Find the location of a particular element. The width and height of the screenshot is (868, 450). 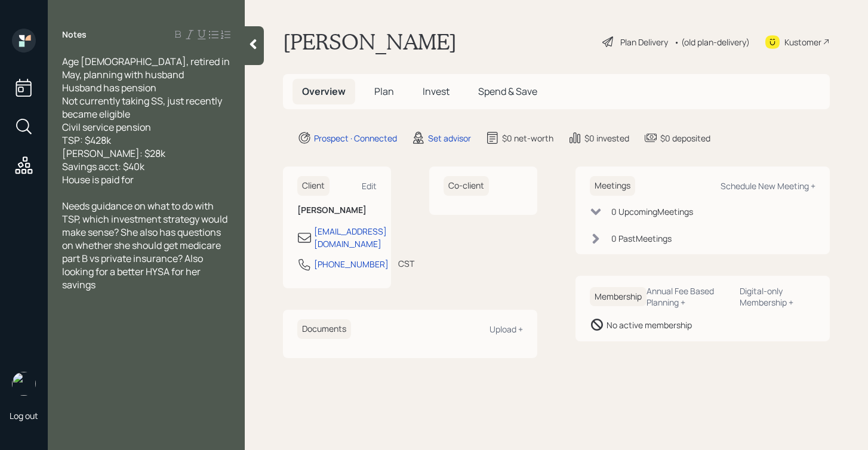

span: Husband has pension is located at coordinates (109, 88).